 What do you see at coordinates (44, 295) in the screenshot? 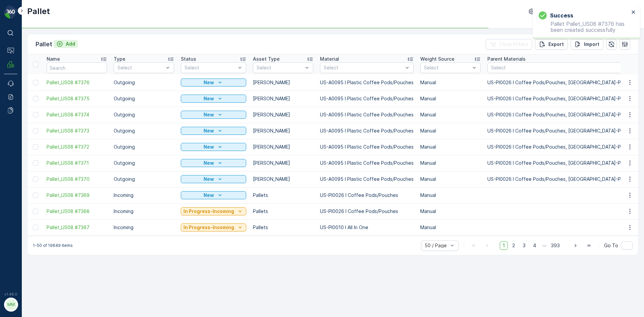
I see `span: Pallet_US08 #7352` at bounding box center [44, 295].